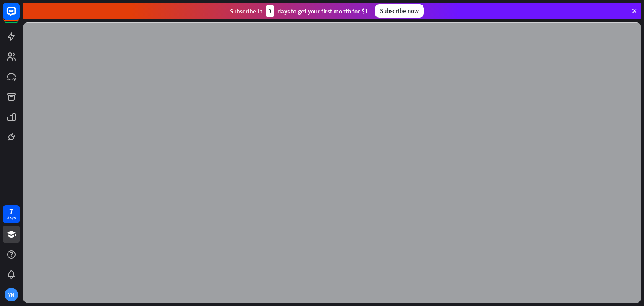 The image size is (644, 306). Describe the element at coordinates (299, 11) in the screenshot. I see `div: Subscribe in days to get your first month for $1` at that location.